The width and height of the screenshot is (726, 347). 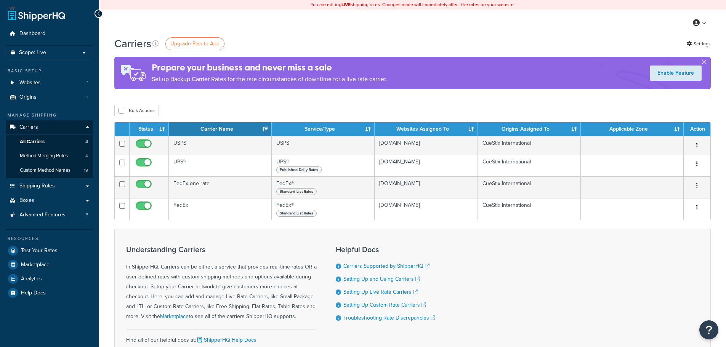 What do you see at coordinates (529, 129) in the screenshot?
I see `th: Origins Assigned To: activate to sort column ascending` at bounding box center [529, 129].